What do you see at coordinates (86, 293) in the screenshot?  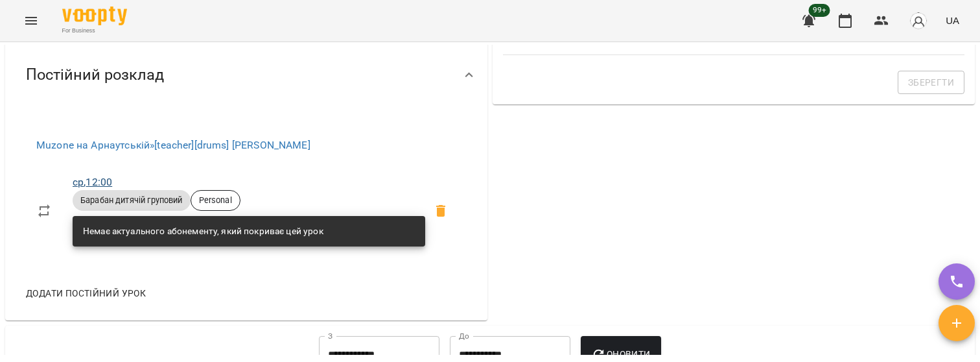 I see `button: Додати постійний урок` at bounding box center [86, 293].